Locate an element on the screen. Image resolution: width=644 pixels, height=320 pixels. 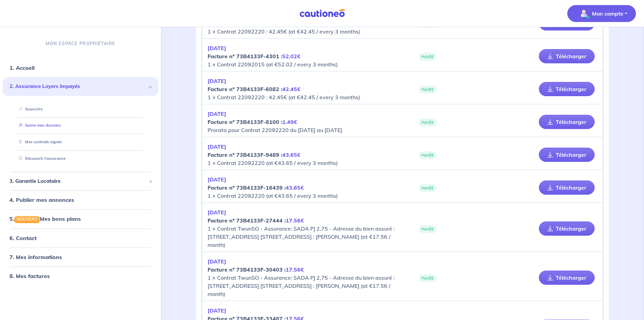
div: 5.NOUVEAUMes bons plans is located at coordinates (80, 219).